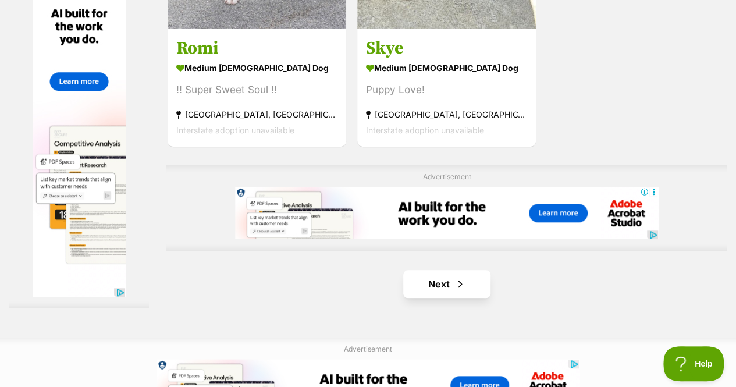 The image size is (736, 387). I want to click on img: iconc.png, so click(417, 5).